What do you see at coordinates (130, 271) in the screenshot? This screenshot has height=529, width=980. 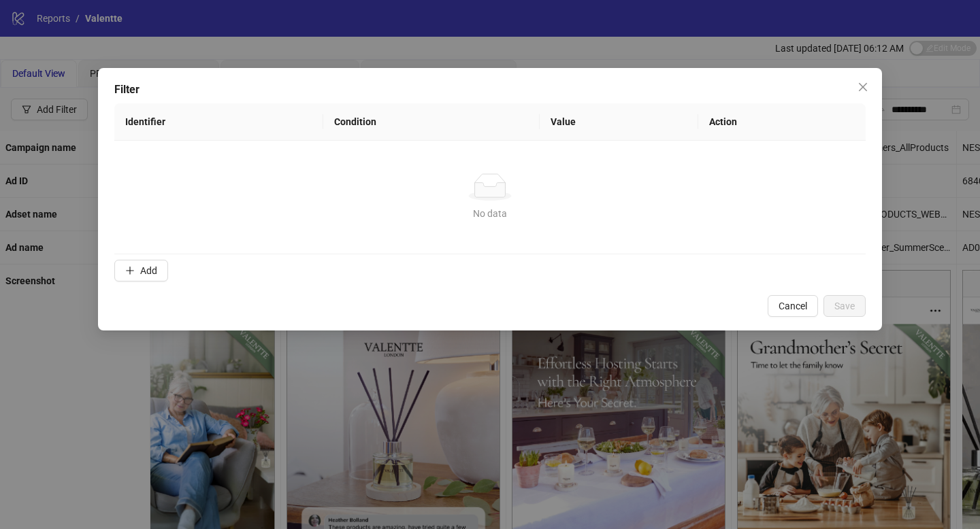 I see `span: plus` at bounding box center [130, 271].